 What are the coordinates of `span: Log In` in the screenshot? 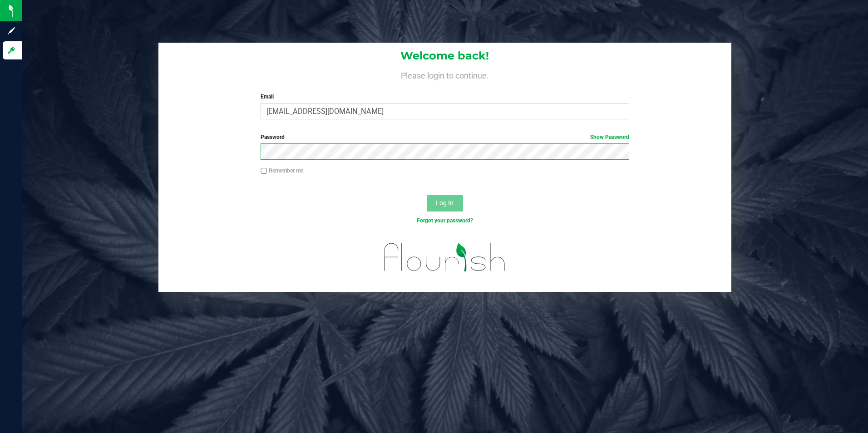 It's located at (444, 203).